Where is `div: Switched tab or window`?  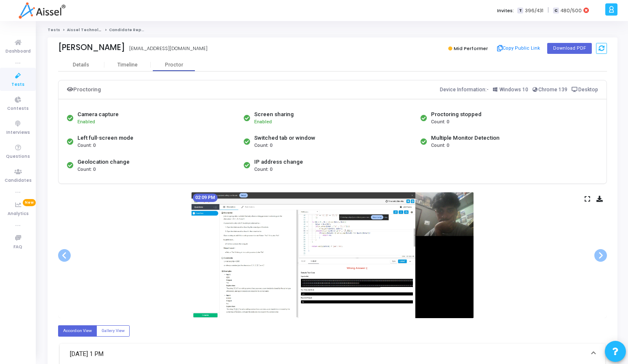
div: Switched tab or window is located at coordinates (285, 138).